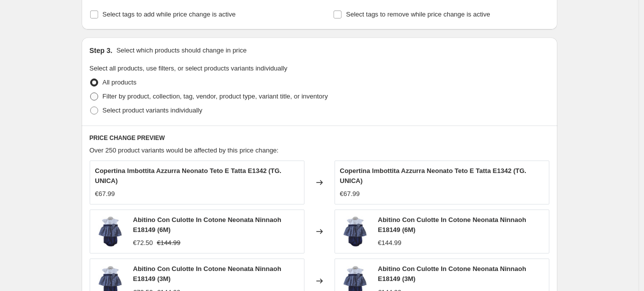 The height and width of the screenshot is (291, 644). I want to click on h2: Step 3., so click(101, 50).